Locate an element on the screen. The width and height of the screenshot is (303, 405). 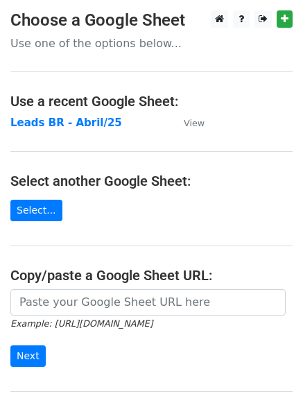
small: View is located at coordinates (194, 123).